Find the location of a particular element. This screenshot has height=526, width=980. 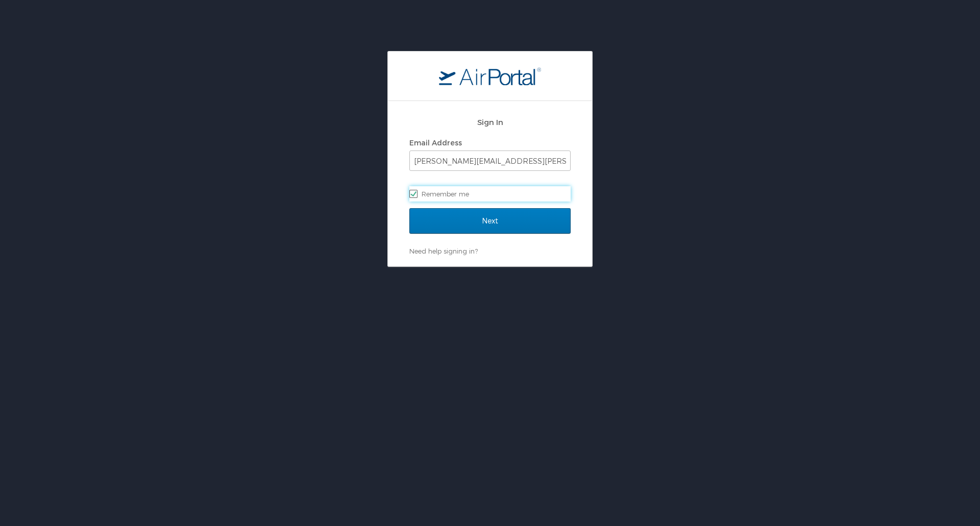

img: logo is located at coordinates (490, 76).